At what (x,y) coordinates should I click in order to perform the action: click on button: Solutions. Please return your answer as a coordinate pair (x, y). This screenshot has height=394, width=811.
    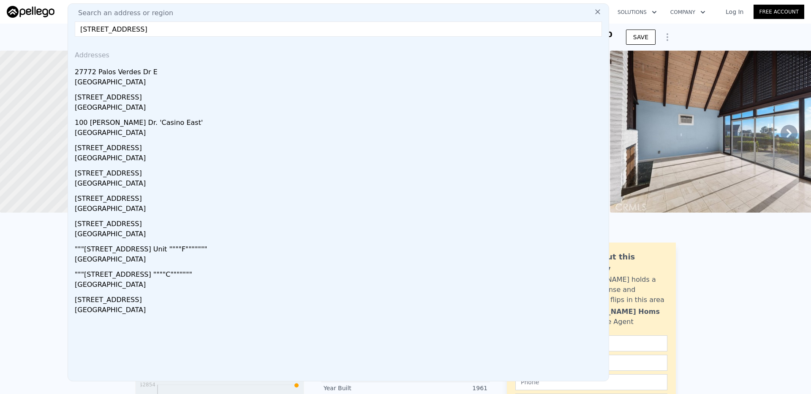
    Looking at the image, I should click on (637, 12).